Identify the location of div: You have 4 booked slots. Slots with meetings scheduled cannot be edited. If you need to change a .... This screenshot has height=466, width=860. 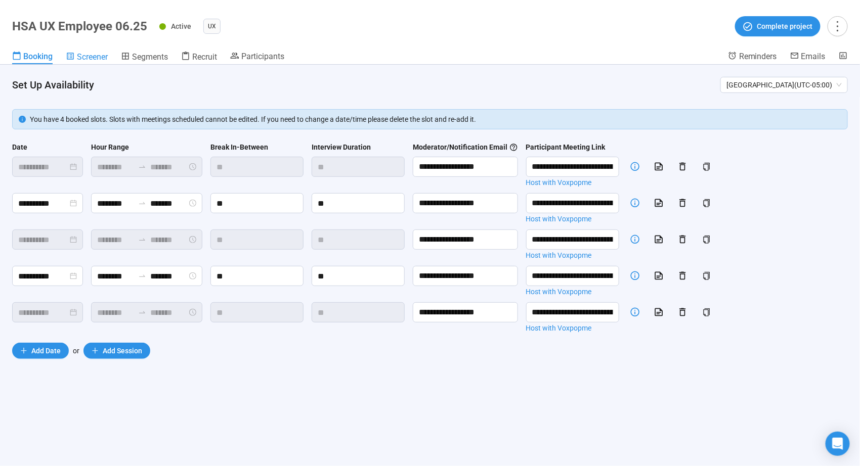
(435, 119).